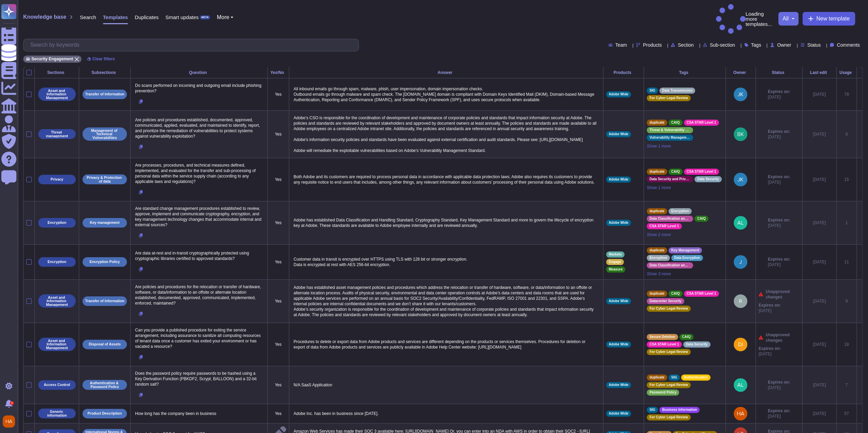 The image size is (868, 433). What do you see at coordinates (105, 301) in the screenshot?
I see `p: Transfer of Information` at bounding box center [105, 301].